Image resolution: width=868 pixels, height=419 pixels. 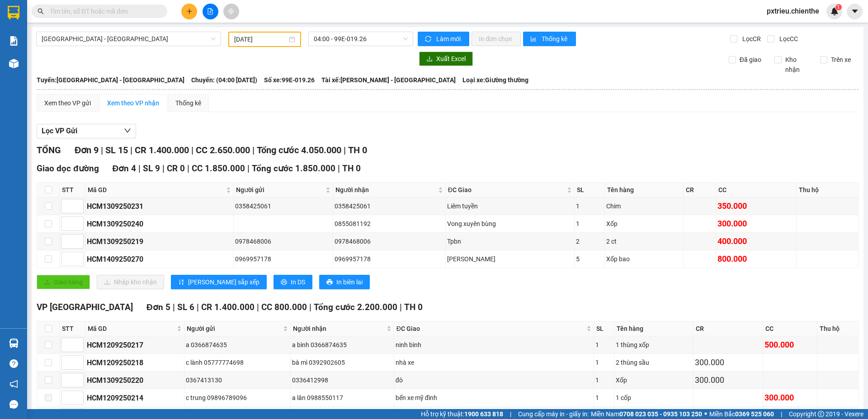 What do you see at coordinates (160, 259) in the screenshot?
I see `td: HCM1409250270` at bounding box center [160, 259].